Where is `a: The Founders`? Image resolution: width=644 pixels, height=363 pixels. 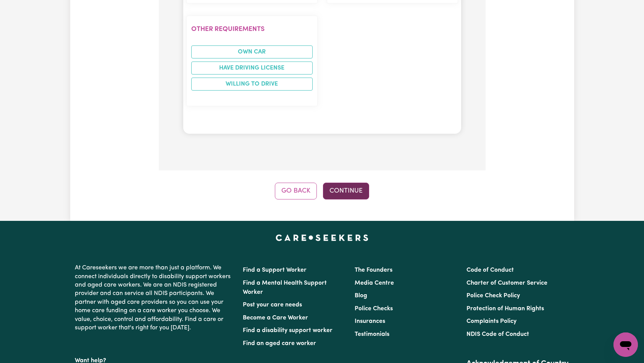 a: The Founders is located at coordinates (373, 270).